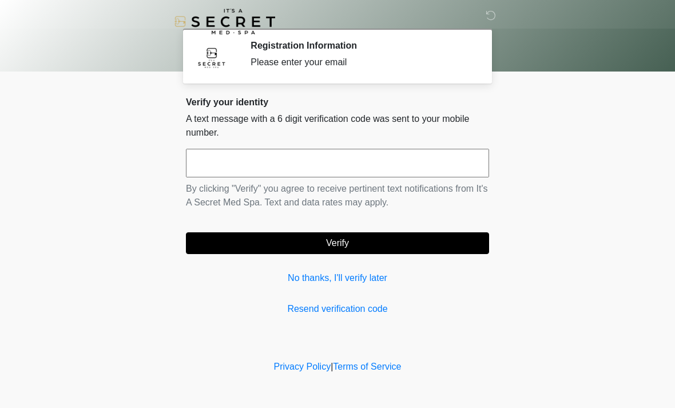 This screenshot has height=408, width=675. I want to click on a: No thanks, I'll verify later, so click(338, 278).